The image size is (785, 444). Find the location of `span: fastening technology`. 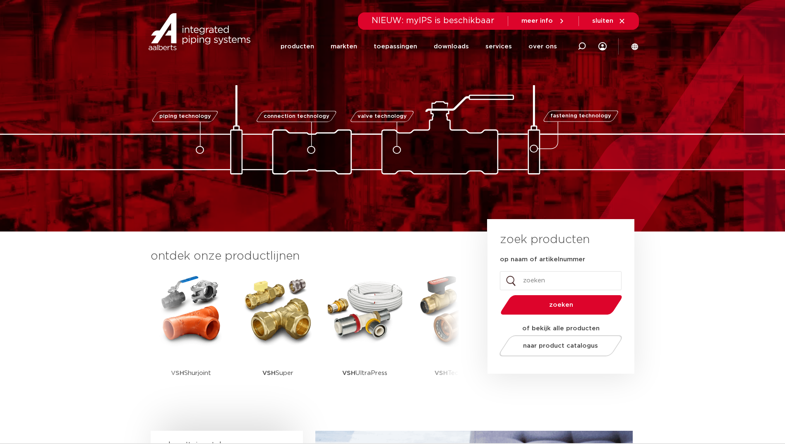

span: fastening technology is located at coordinates (581, 116).